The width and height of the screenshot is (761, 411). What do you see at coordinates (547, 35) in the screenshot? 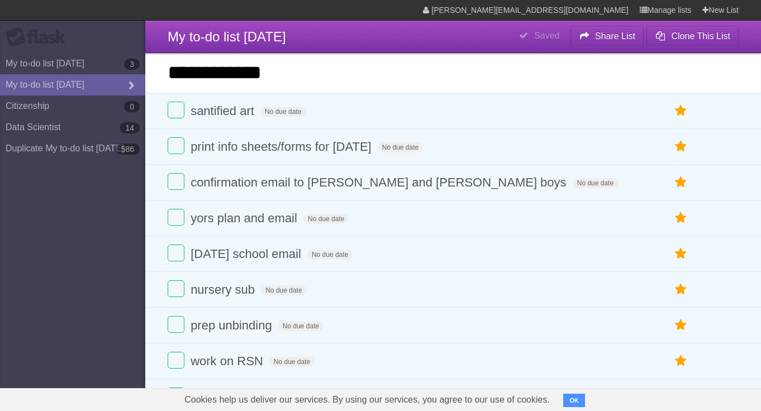
I see `b: Saved` at bounding box center [547, 35].